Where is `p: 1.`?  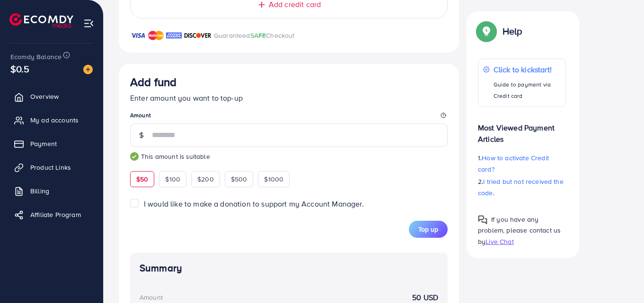 p: 1. is located at coordinates (522, 163).